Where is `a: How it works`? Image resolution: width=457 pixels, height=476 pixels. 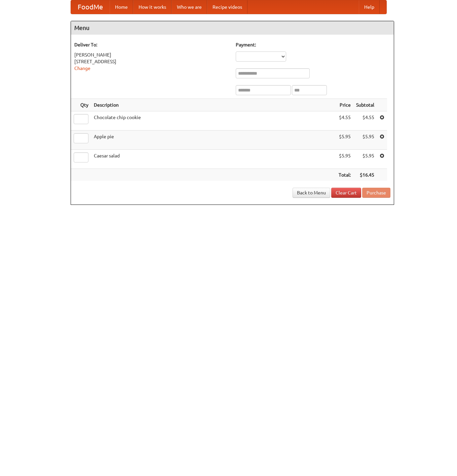
a: How it works is located at coordinates (152, 7).